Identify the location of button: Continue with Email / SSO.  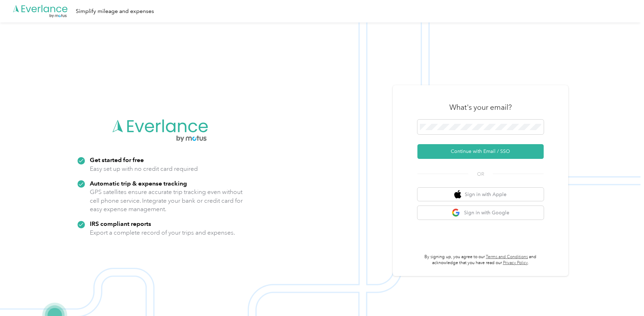
(481, 151).